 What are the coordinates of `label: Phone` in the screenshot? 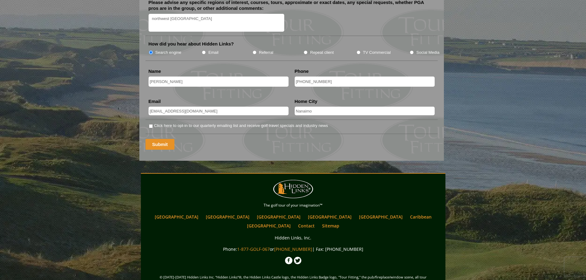 It's located at (302, 71).